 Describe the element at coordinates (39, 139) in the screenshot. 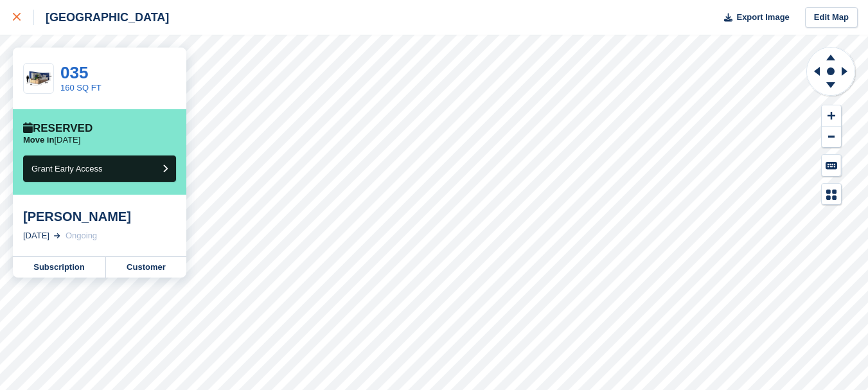

I see `span: Move in` at that location.